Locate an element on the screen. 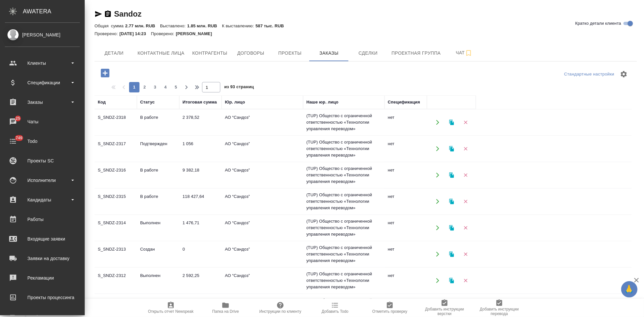  td: 2 592,25 is located at coordinates (201, 281).